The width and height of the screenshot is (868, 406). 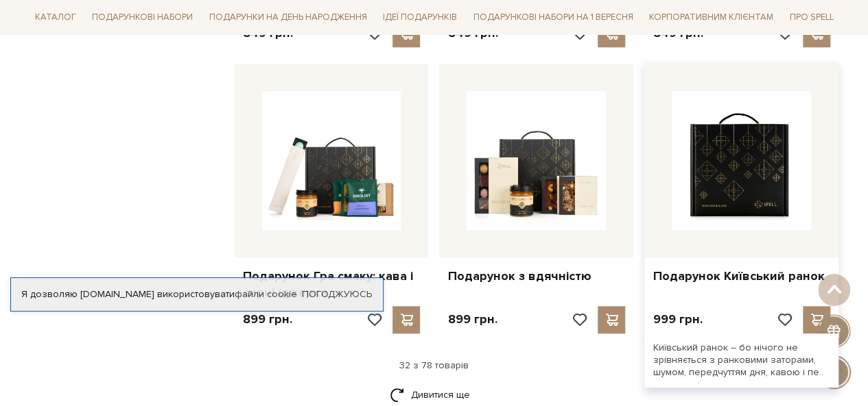 I want to click on a: Погоджуюсь, so click(x=337, y=295).